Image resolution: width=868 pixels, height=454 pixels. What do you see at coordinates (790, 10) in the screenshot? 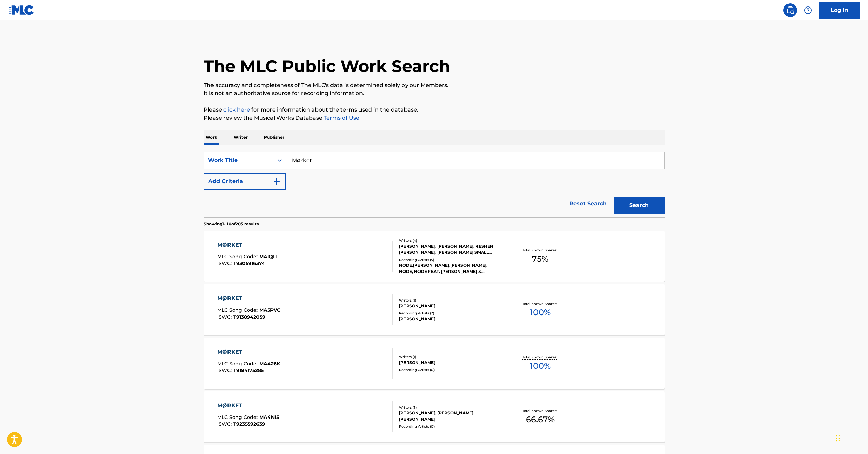
I see `img: search` at bounding box center [790, 10].